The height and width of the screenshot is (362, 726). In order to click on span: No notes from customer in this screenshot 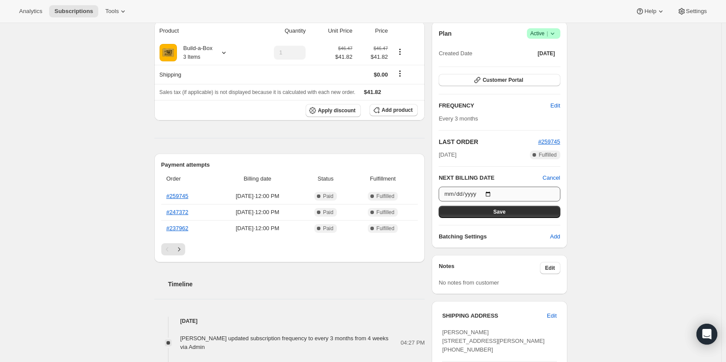, I will do `click(469, 282)`.